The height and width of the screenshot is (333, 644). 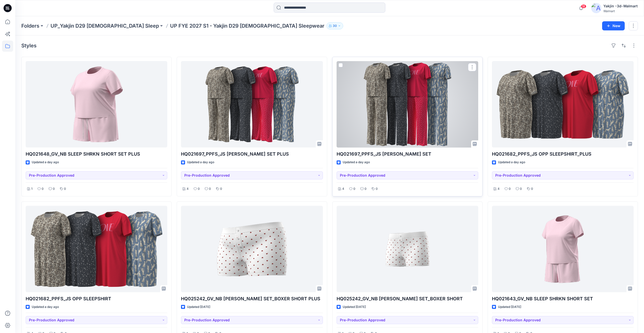 What do you see at coordinates (583, 6) in the screenshot?
I see `span: 18` at bounding box center [583, 6].